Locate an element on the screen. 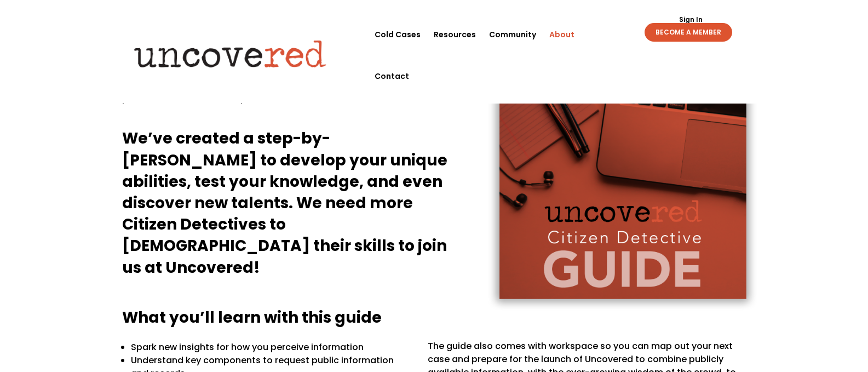  a: Community is located at coordinates (513, 35).